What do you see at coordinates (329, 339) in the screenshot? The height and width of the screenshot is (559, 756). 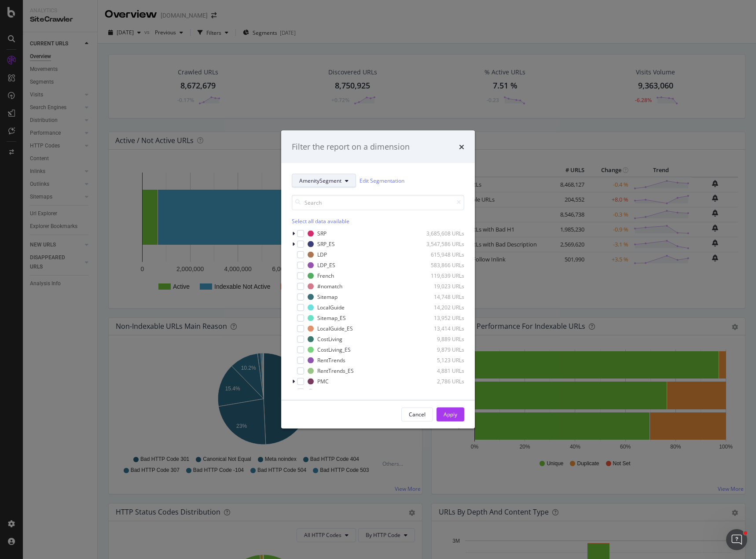 I see `div: CostLiving` at bounding box center [329, 339].